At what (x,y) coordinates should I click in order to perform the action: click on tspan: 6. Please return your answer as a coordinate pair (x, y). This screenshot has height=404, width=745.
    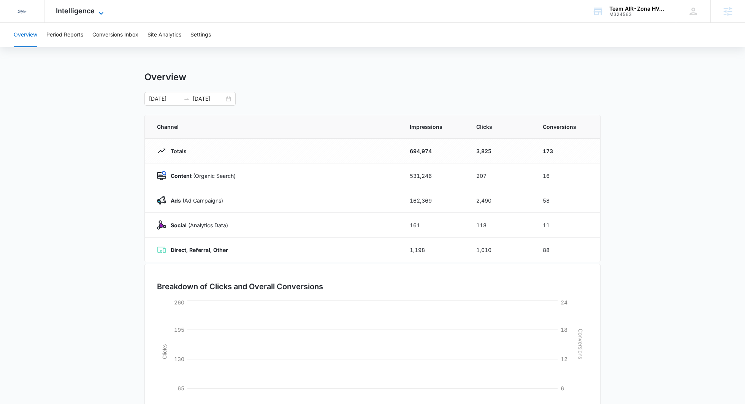
    Looking at the image, I should click on (562, 388).